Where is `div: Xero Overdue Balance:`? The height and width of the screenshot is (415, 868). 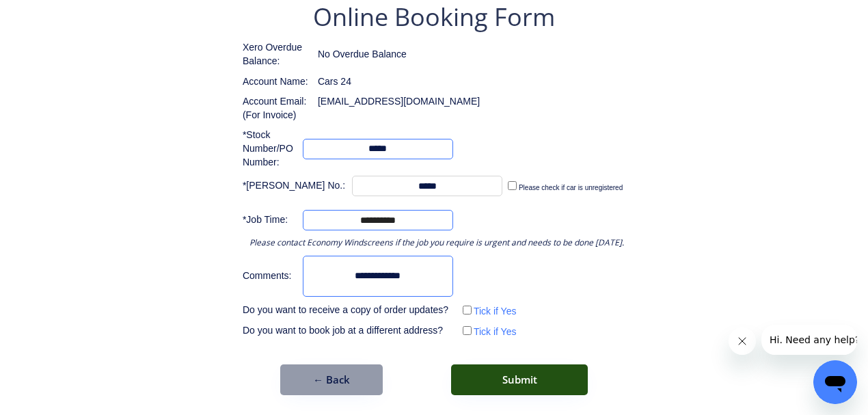 div: Xero Overdue Balance: is located at coordinates (277, 54).